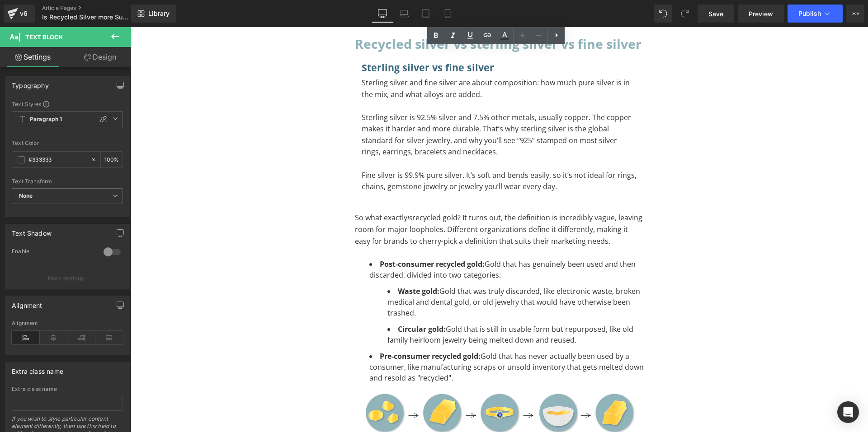 The width and height of the screenshot is (868, 432). Describe the element at coordinates (31, 231) in the screenshot. I see `div: Text Shadow` at that location.